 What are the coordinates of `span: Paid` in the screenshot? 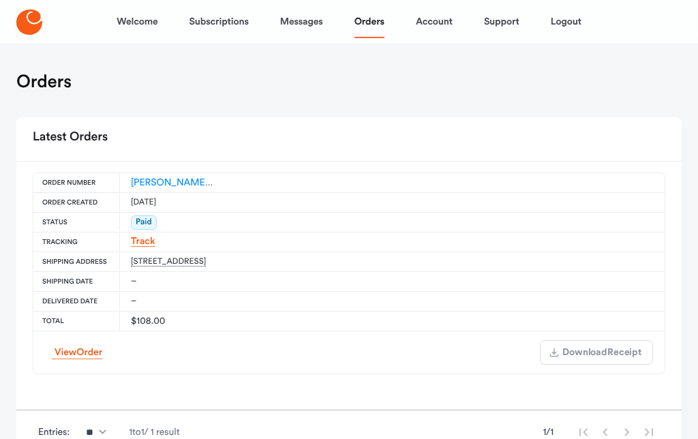 It's located at (144, 222).